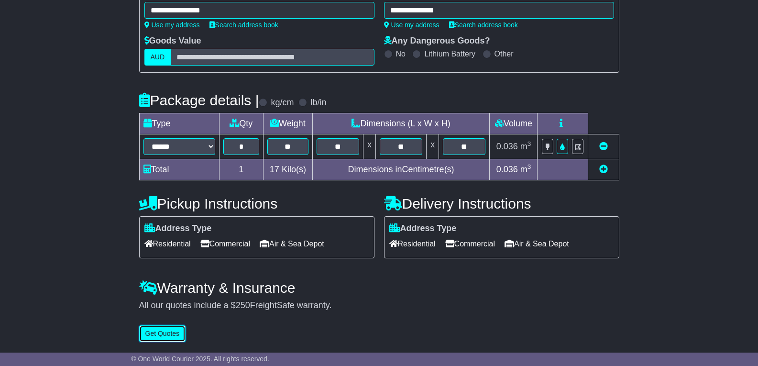 This screenshot has width=758, height=366. What do you see at coordinates (179, 170) in the screenshot?
I see `td: Total` at bounding box center [179, 170].